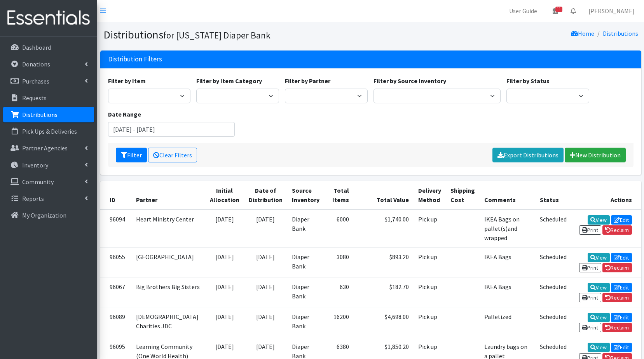 This screenshot has width=644, height=359. I want to click on a: Distributions, so click(49, 114).